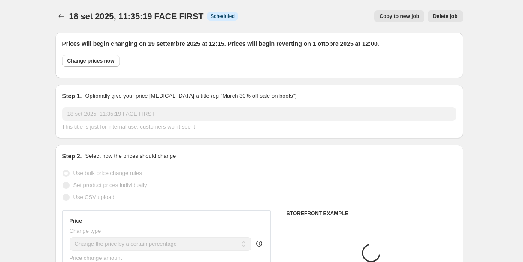  I want to click on span: Use CSV upload, so click(94, 197).